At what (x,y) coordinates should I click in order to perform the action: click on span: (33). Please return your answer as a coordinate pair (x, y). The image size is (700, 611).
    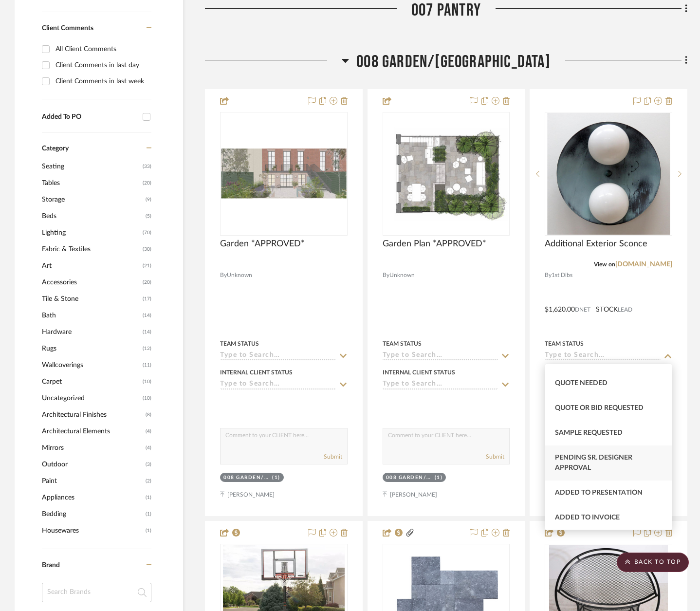
    Looking at the image, I should click on (147, 167).